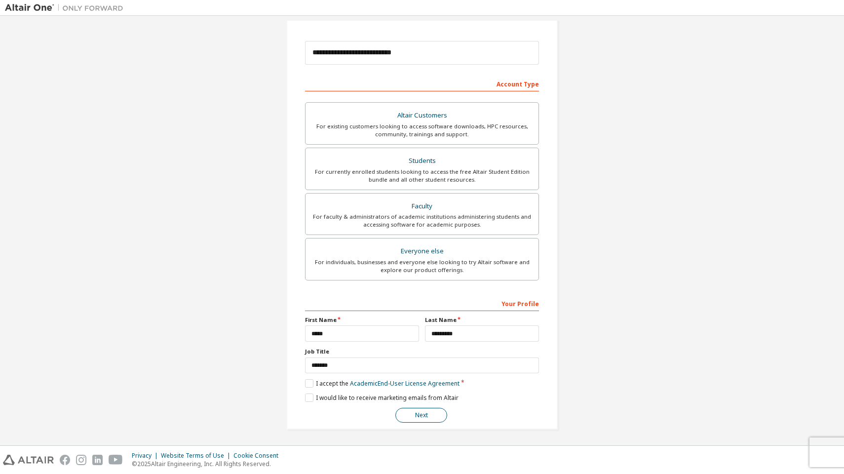 This screenshot has height=474, width=844. Describe the element at coordinates (422, 206) in the screenshot. I see `div: Faculty` at that location.